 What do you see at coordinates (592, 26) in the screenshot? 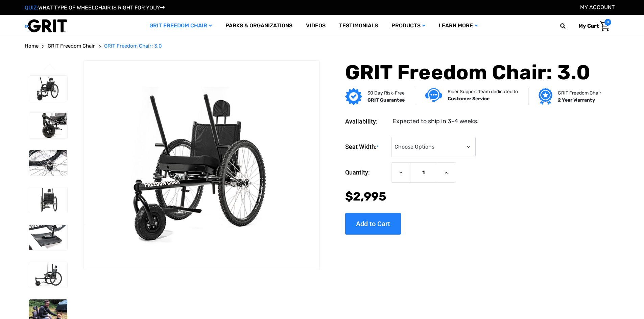
I see `a: Cart with 0 items` at bounding box center [592, 26].